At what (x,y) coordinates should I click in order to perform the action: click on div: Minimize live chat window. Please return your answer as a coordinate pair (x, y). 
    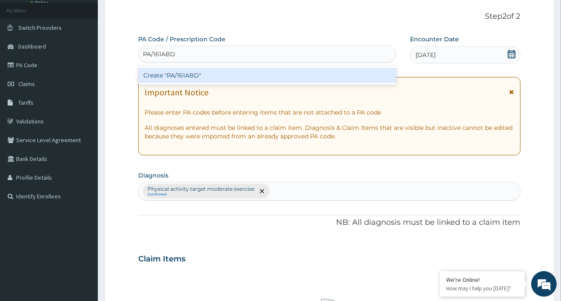
    Looking at the image, I should click on (150, 14).